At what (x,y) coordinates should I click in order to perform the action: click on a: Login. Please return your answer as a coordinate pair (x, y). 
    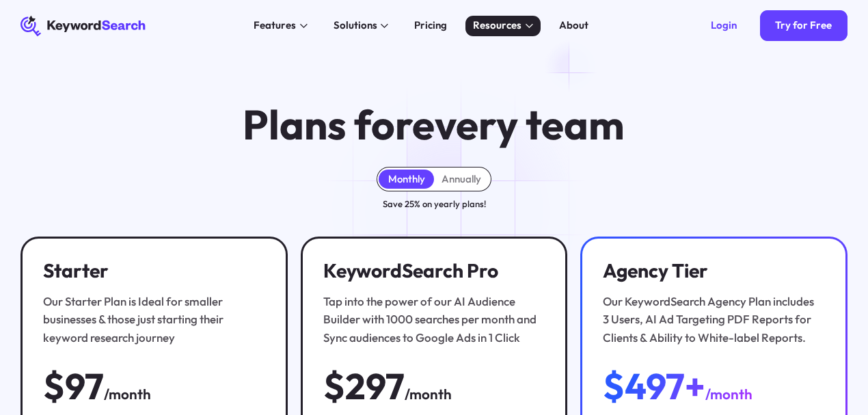
    Looking at the image, I should click on (723, 26).